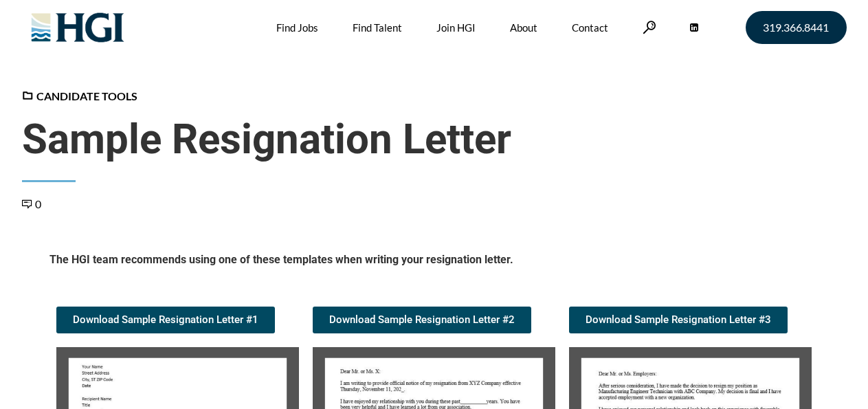 This screenshot has height=409, width=868. I want to click on span: Sample Resignation Letter, so click(434, 139).